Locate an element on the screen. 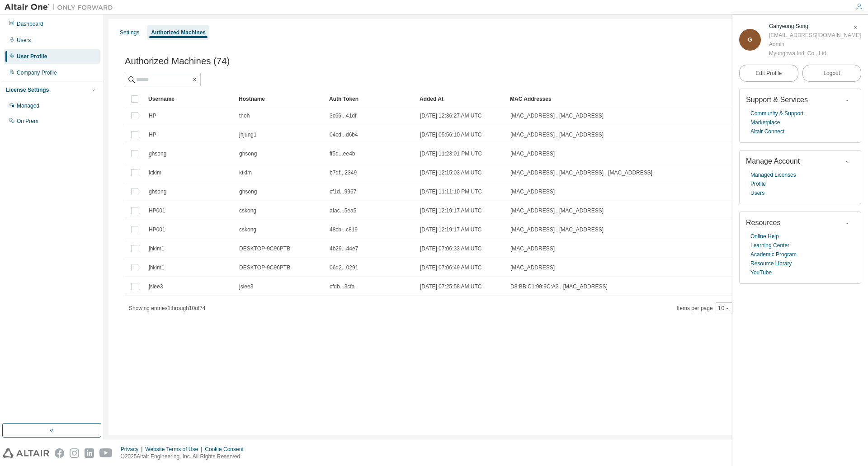  div: Authorized Machines is located at coordinates (178, 33).